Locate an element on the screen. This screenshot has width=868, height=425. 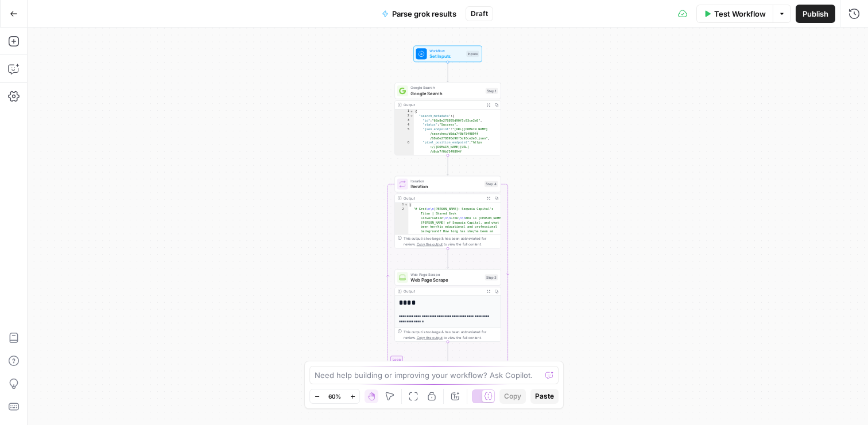
div: 4 is located at coordinates (404, 125).